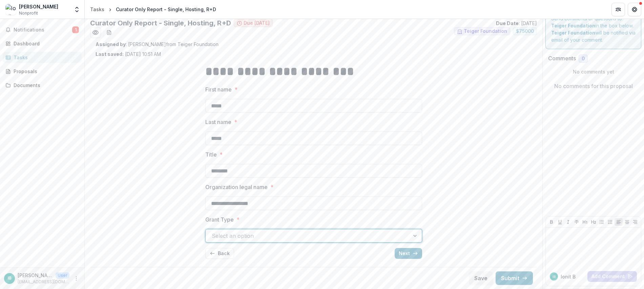 This screenshot has width=644, height=289. I want to click on button: More, so click(77, 278).